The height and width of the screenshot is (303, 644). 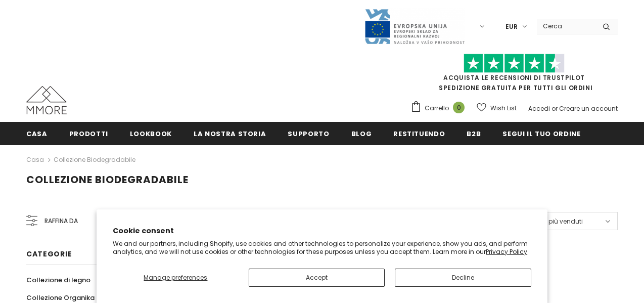 What do you see at coordinates (507, 251) in the screenshot?
I see `a: Privacy Policy` at bounding box center [507, 251].